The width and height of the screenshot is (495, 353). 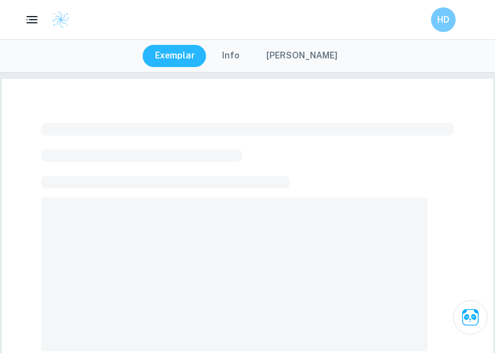 I want to click on a: Clastify logo, so click(x=57, y=20).